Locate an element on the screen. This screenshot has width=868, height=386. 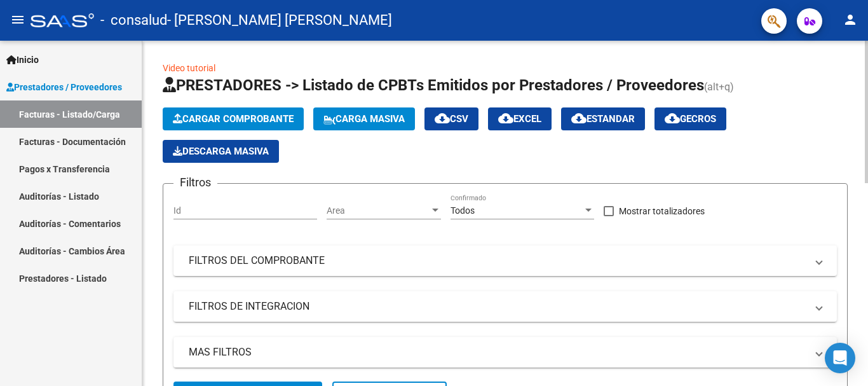
span: Todos is located at coordinates (463, 210).